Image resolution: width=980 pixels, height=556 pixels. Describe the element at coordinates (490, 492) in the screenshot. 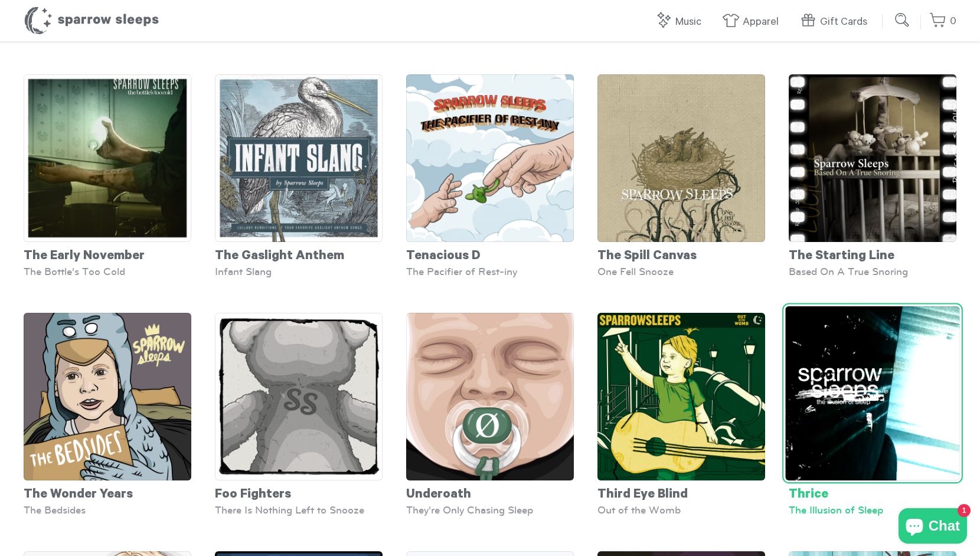

I see `div: Underoath` at that location.